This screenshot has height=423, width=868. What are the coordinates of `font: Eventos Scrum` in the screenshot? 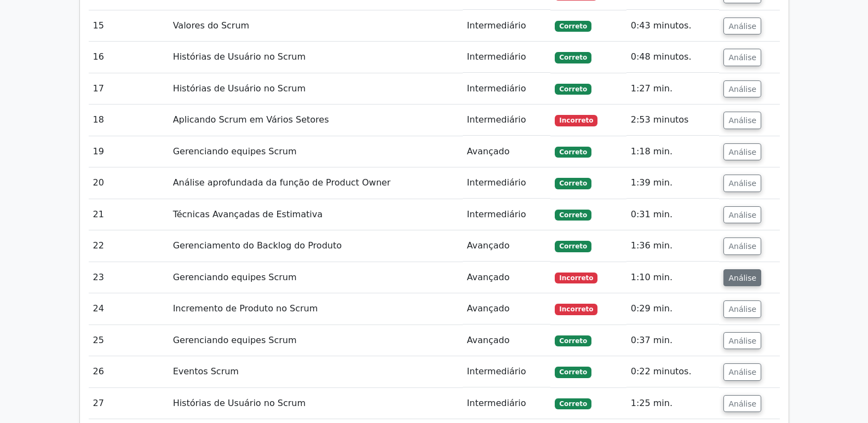 It's located at (206, 371).